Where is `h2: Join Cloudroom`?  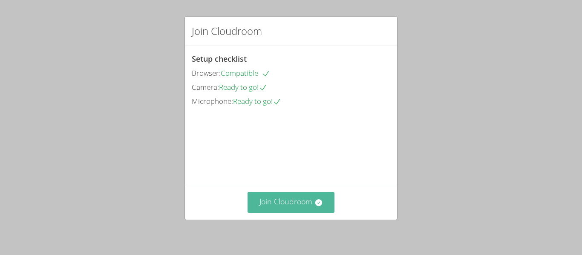
h2: Join Cloudroom is located at coordinates (227, 31).